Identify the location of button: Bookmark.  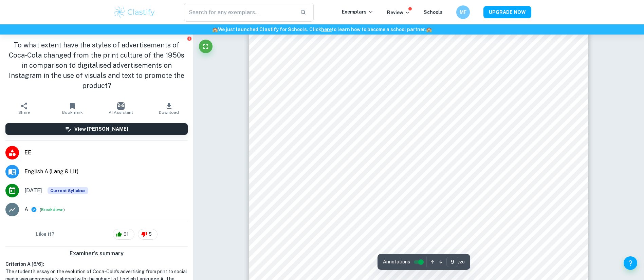
(72, 108).